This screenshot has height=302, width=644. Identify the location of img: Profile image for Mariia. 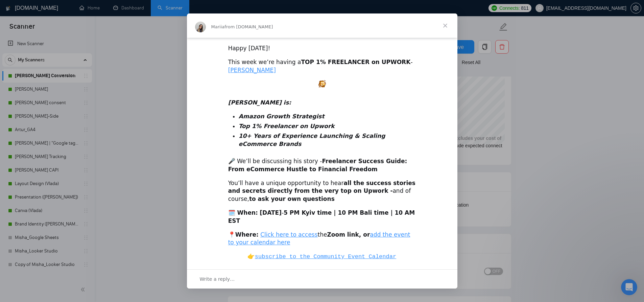
(201, 27).